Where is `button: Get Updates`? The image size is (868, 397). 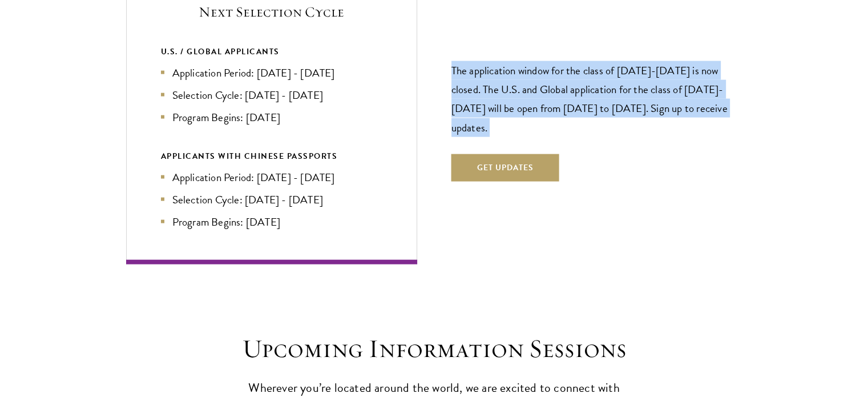
button: Get Updates is located at coordinates (505, 168).